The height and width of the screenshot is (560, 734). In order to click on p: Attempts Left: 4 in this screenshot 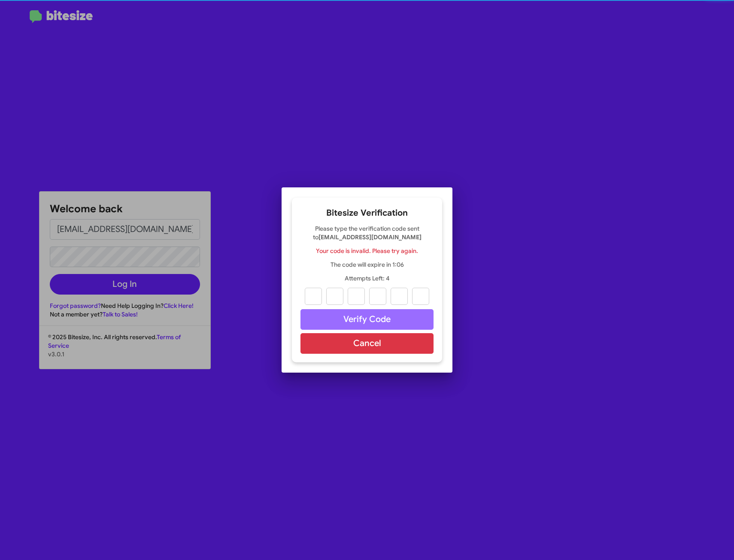, I will do `click(367, 279)`.